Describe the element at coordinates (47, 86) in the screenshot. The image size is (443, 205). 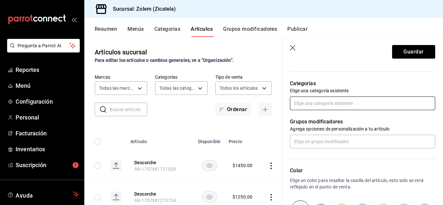
I see `span: Menú` at that location.